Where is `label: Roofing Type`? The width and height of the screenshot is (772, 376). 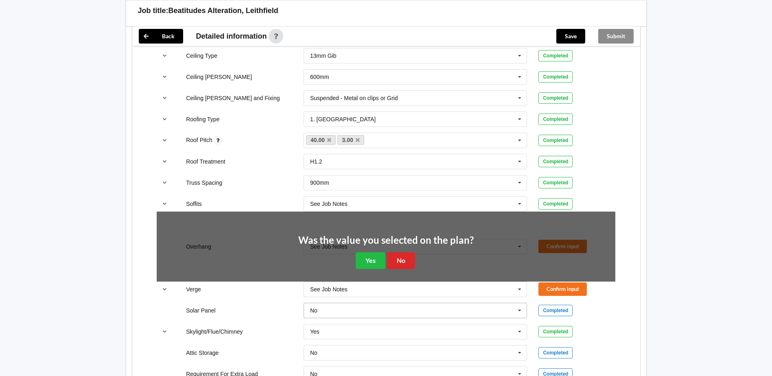 label: Roofing Type is located at coordinates (203, 119).